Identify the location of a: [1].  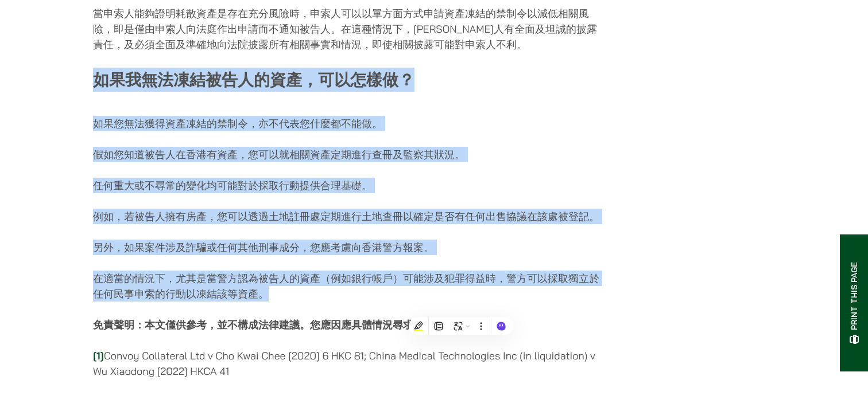
(98, 356).